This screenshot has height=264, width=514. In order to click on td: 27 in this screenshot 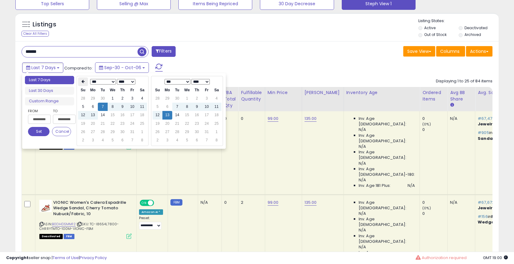, I will do `click(93, 132)`.